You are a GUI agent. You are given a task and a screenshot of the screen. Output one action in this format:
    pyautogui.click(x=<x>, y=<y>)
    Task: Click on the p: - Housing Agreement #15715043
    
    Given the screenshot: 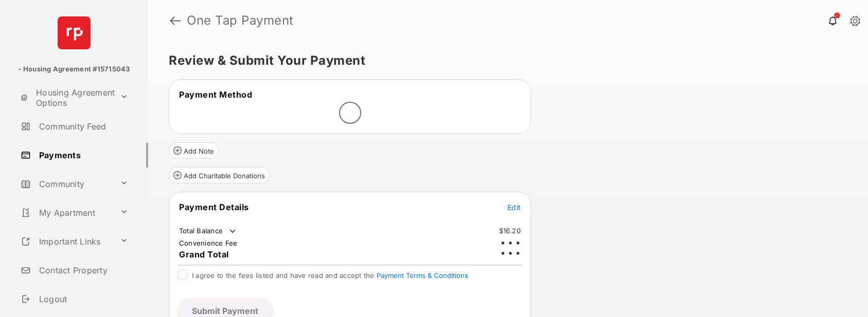 What is the action you would take?
    pyautogui.click(x=74, y=69)
    